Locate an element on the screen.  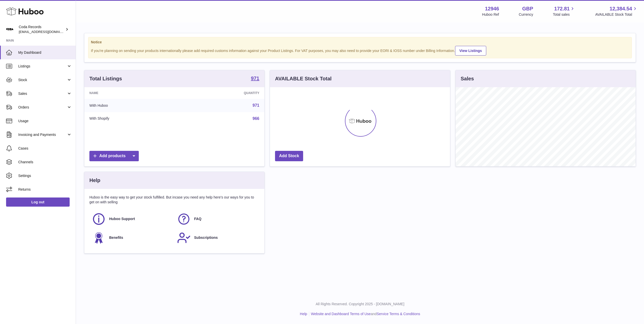
a: Huboo Support is located at coordinates (132, 219).